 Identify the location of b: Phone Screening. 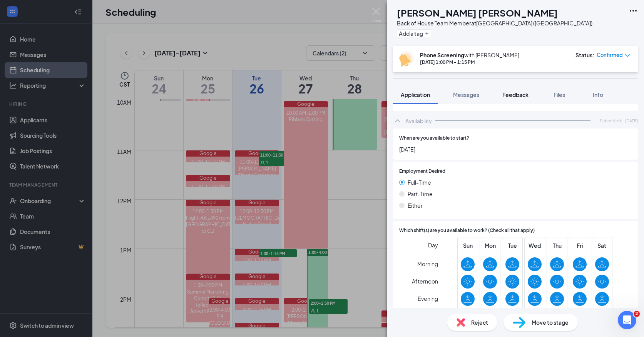
(442, 55).